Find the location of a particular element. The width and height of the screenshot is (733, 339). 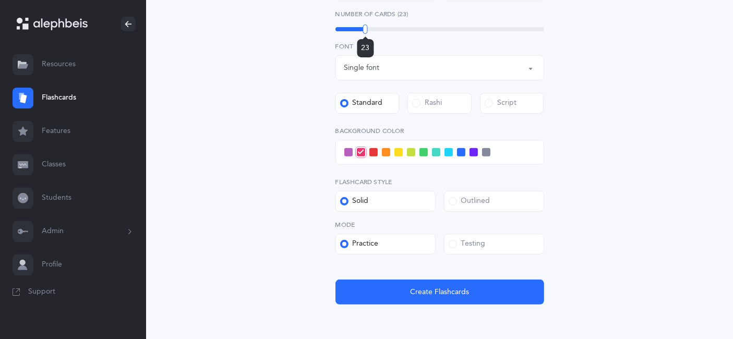

label: Mode is located at coordinates (440, 225).